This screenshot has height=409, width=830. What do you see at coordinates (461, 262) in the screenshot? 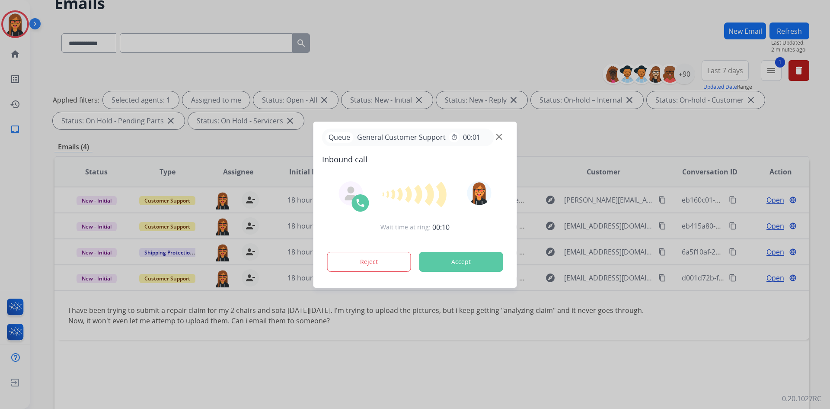
I see `button: Accept` at bounding box center [461, 262].